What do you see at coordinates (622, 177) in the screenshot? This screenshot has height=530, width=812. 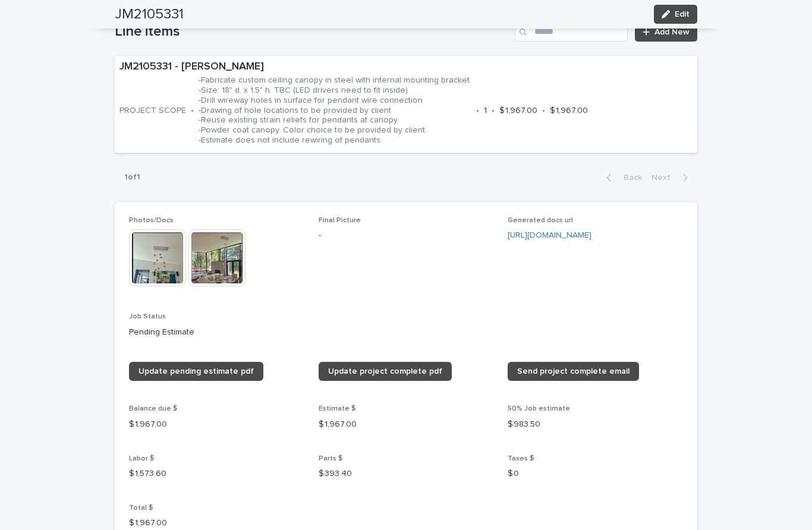 I see `button: Back` at bounding box center [622, 177].